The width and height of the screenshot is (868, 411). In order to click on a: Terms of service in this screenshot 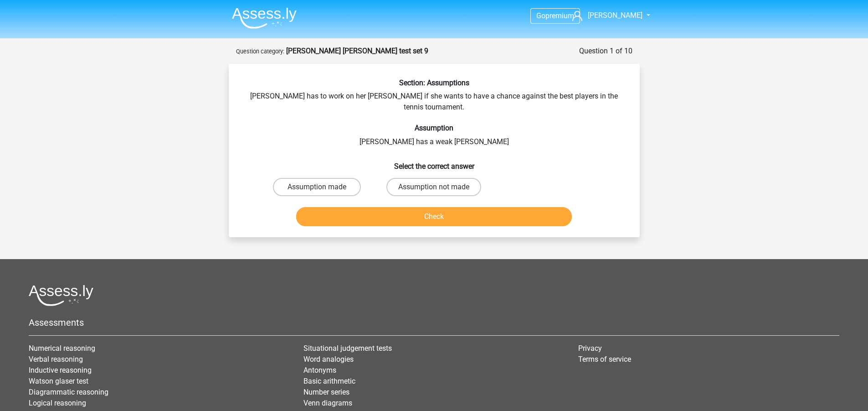, I will do `click(605, 359)`.